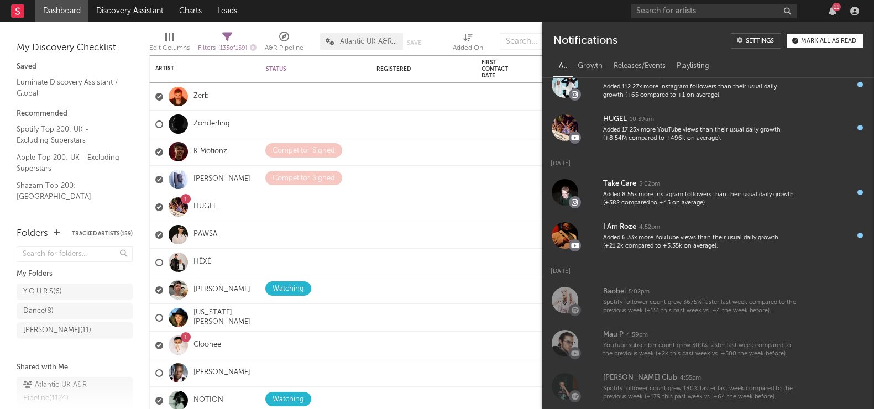  I want to click on input: Search for folders..., so click(75, 254).